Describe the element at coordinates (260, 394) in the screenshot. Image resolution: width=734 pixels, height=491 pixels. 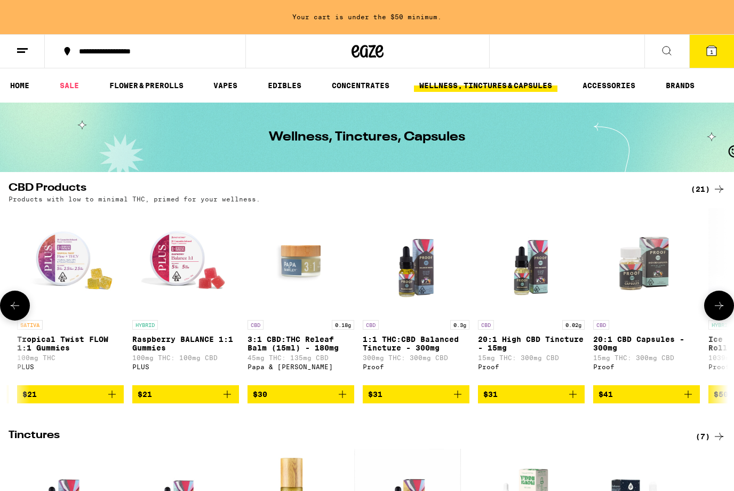
I see `span: $30` at that location.